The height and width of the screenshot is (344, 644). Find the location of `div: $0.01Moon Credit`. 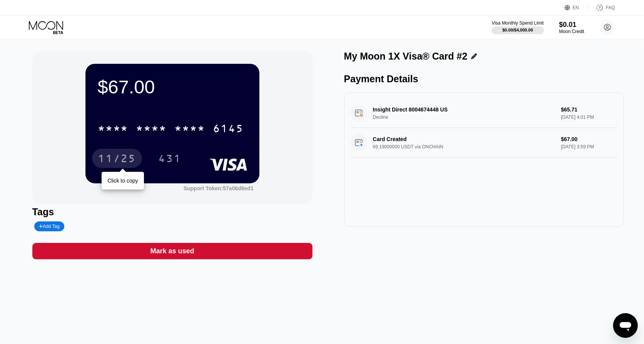

div: $0.01Moon Credit is located at coordinates (571, 27).